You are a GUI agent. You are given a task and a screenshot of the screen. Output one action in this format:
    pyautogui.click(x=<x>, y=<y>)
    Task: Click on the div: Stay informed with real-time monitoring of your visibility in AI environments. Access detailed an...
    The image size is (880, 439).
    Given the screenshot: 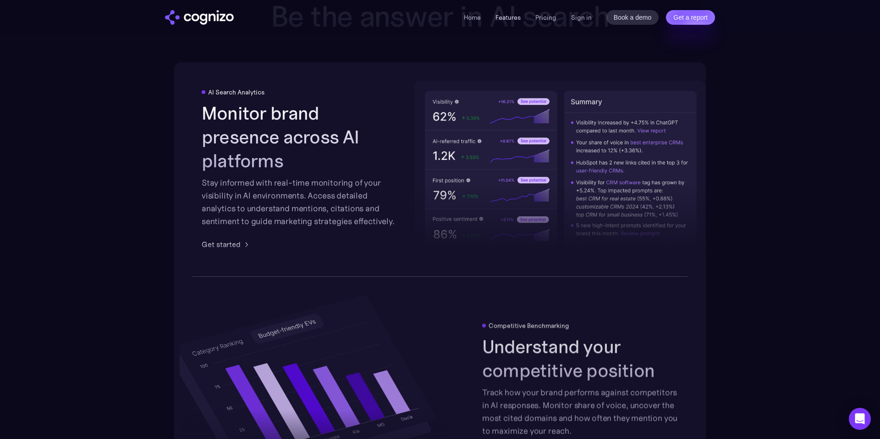 What is the action you would take?
    pyautogui.click(x=300, y=202)
    